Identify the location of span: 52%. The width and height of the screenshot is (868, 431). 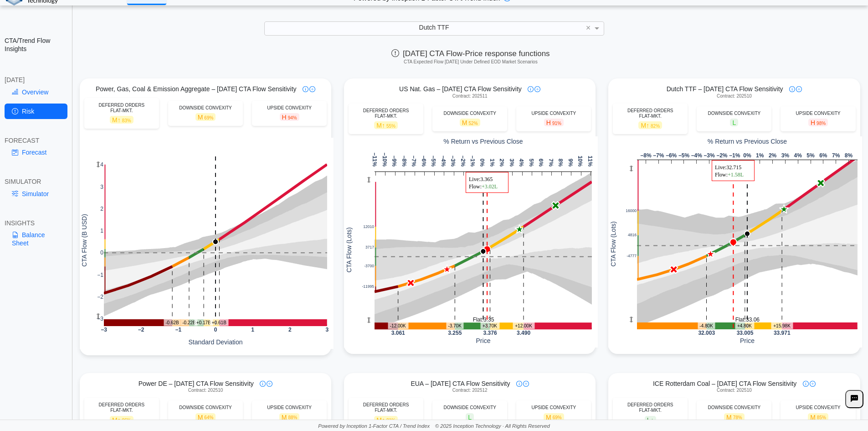
(473, 123).